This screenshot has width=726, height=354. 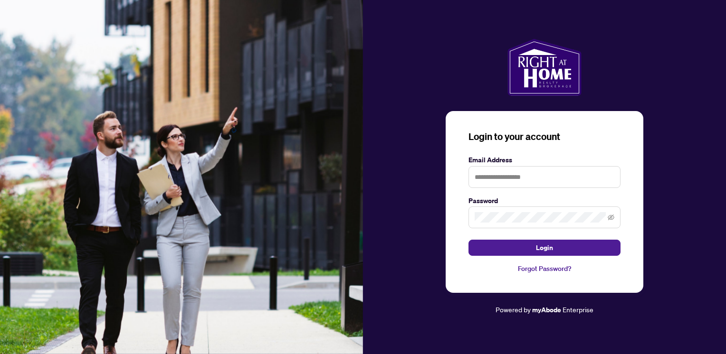 I want to click on label: Password, so click(x=544, y=201).